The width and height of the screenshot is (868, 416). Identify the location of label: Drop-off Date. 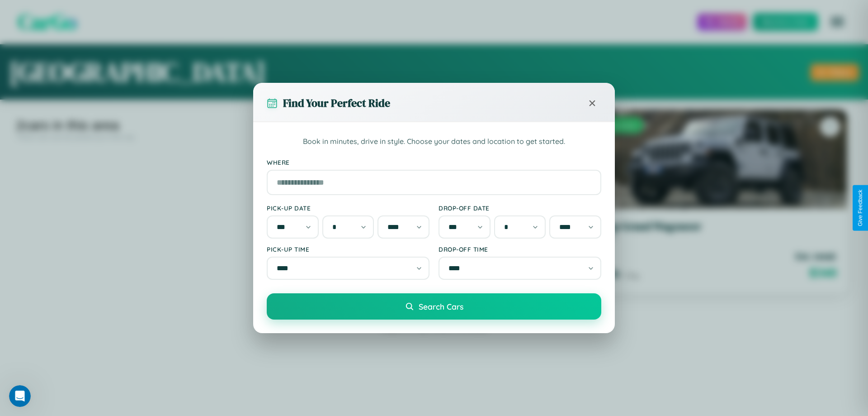
(520, 208).